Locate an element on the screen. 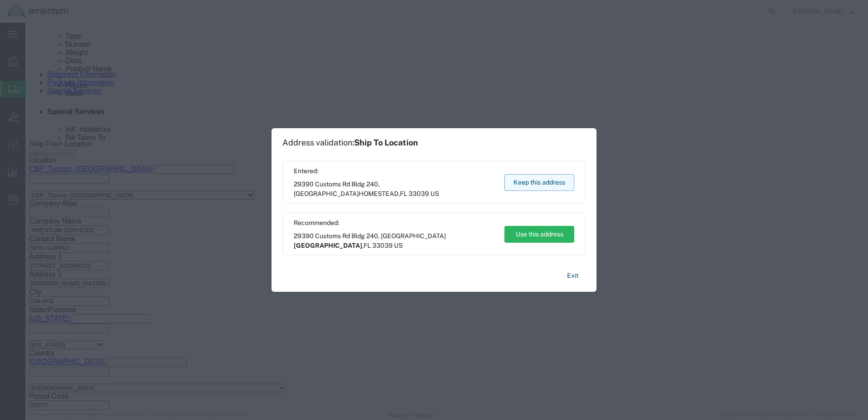  h1: Address validation: is located at coordinates (350, 143).